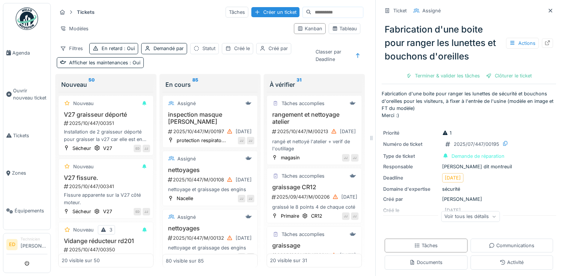  I want to click on span: Zones, so click(30, 173).